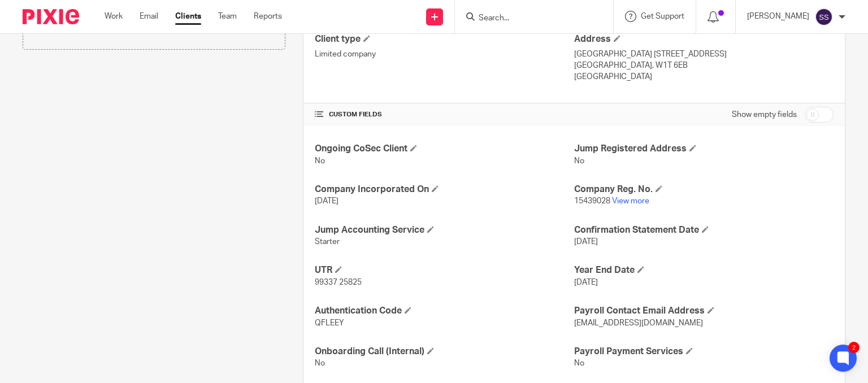 The image size is (868, 383). What do you see at coordinates (444, 311) in the screenshot?
I see `h4: Authentication Code` at bounding box center [444, 311].